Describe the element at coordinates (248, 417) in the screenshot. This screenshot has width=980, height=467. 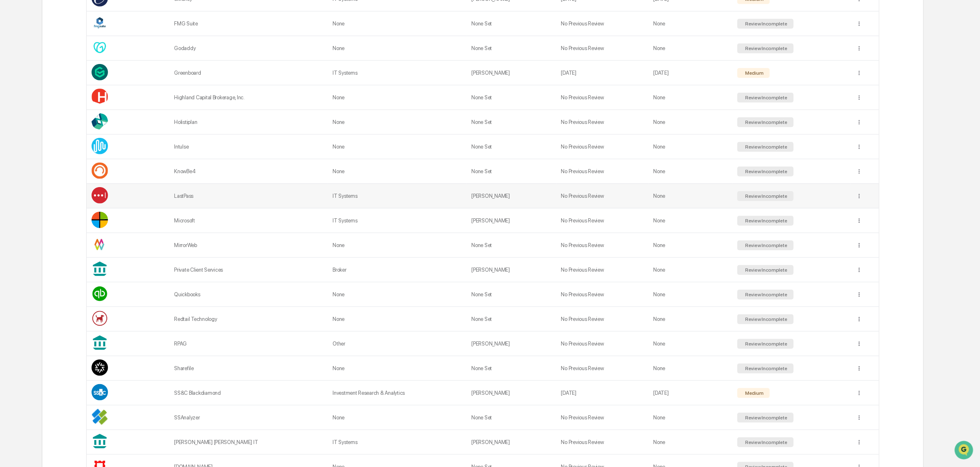
I see `div: SSAnalyzer` at that location.